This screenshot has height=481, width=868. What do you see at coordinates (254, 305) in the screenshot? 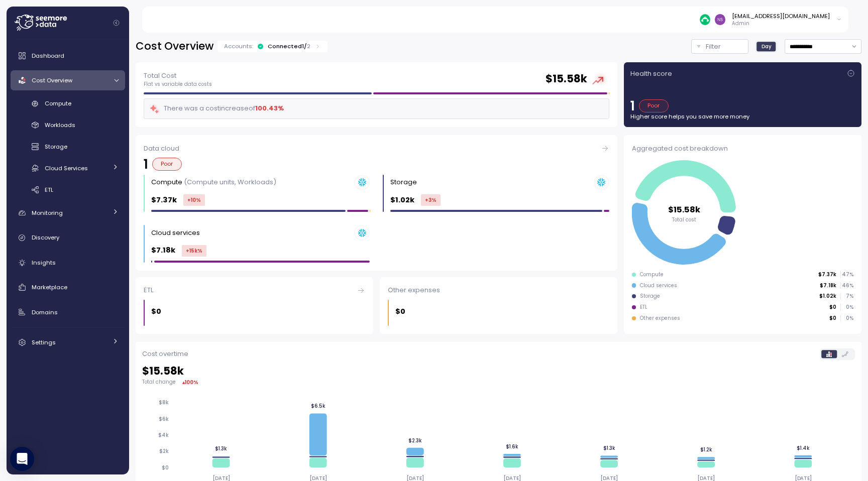
I see `a: ETL$0` at bounding box center [254, 305].